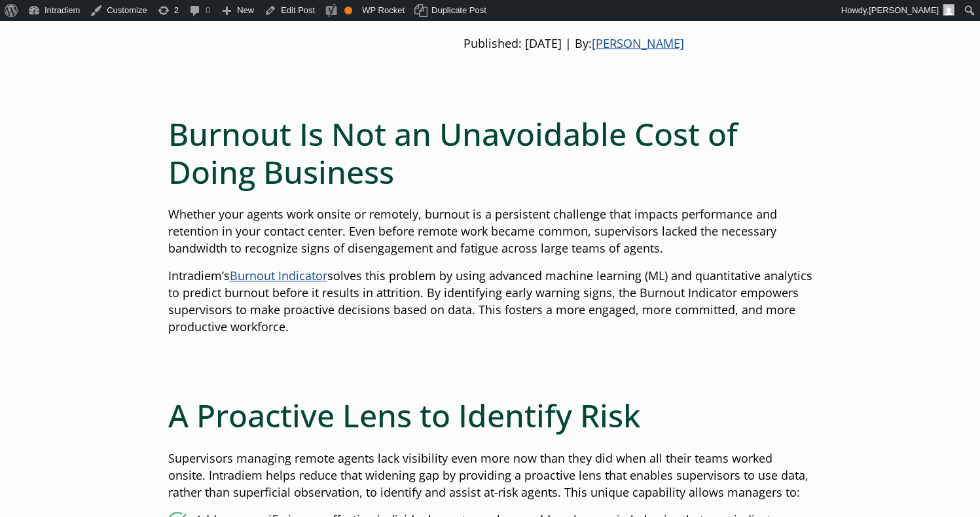 Image resolution: width=980 pixels, height=517 pixels. I want to click on div: OK, so click(348, 10).